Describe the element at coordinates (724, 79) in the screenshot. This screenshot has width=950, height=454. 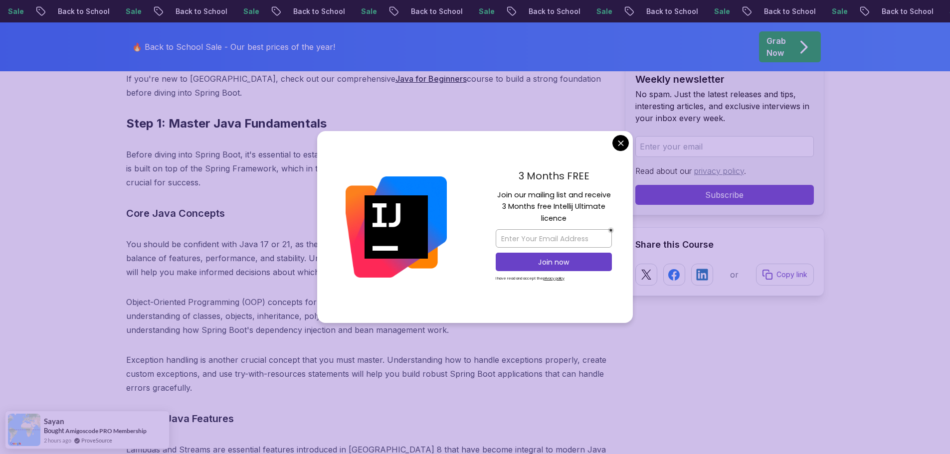
I see `h2: Weekly newsletter` at that location.